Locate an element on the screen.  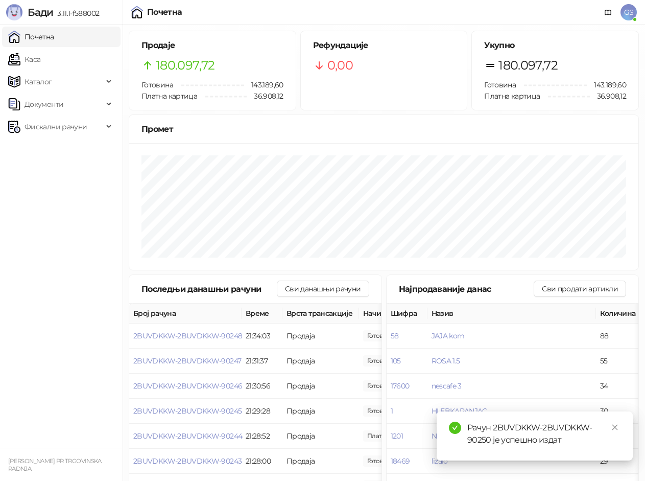
a: Почетна is located at coordinates (31, 37).